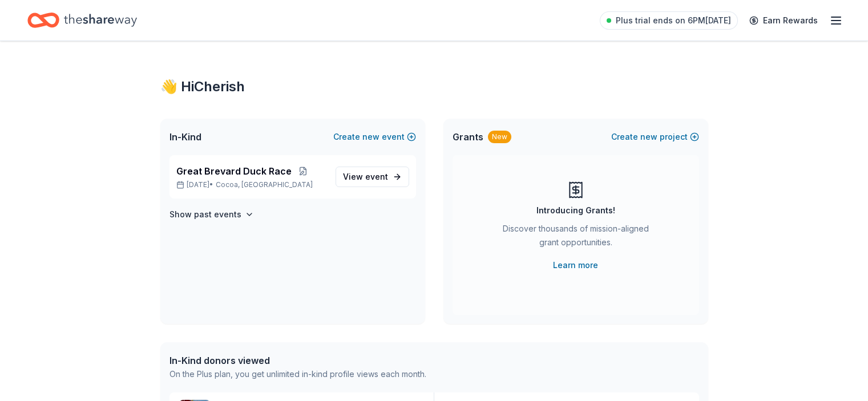 This screenshot has width=868, height=401. I want to click on div: New, so click(499, 137).